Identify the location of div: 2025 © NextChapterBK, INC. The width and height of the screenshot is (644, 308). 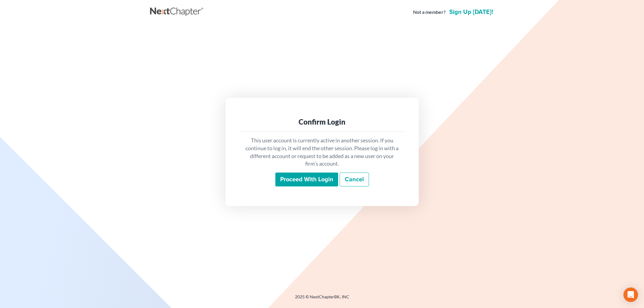
(322, 300).